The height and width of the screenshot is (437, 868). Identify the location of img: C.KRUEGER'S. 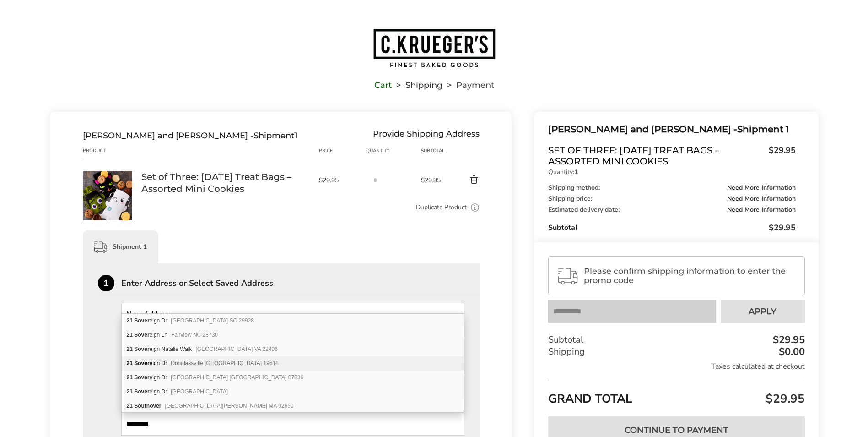
(434, 48).